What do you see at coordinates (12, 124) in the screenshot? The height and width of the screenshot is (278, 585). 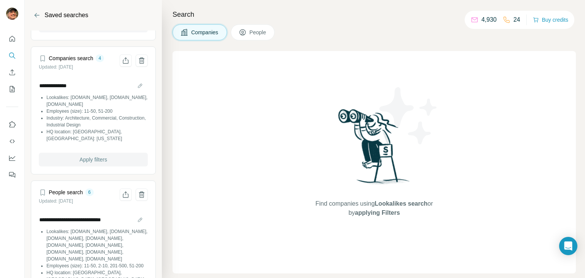 I see `button: Use Surfe on LinkedIn` at bounding box center [12, 124].